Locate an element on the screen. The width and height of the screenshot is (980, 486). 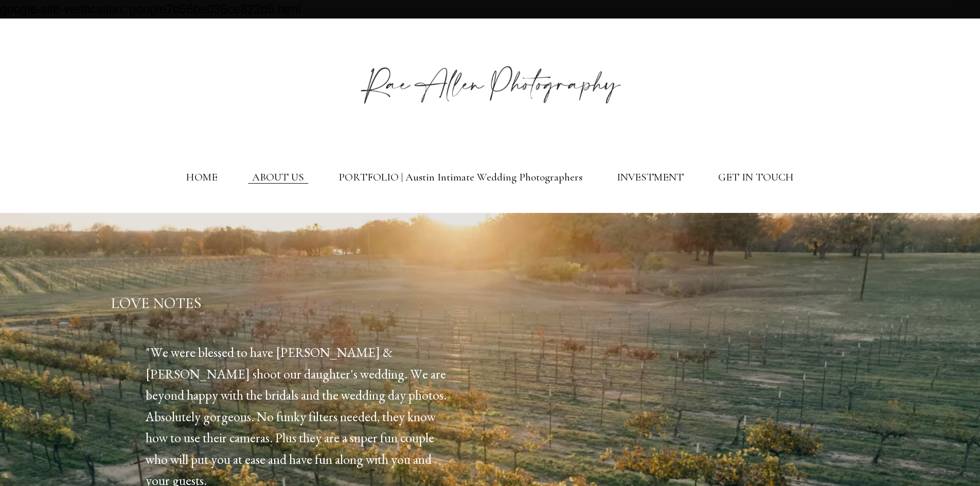
a: INVESTMENT is located at coordinates (650, 177).